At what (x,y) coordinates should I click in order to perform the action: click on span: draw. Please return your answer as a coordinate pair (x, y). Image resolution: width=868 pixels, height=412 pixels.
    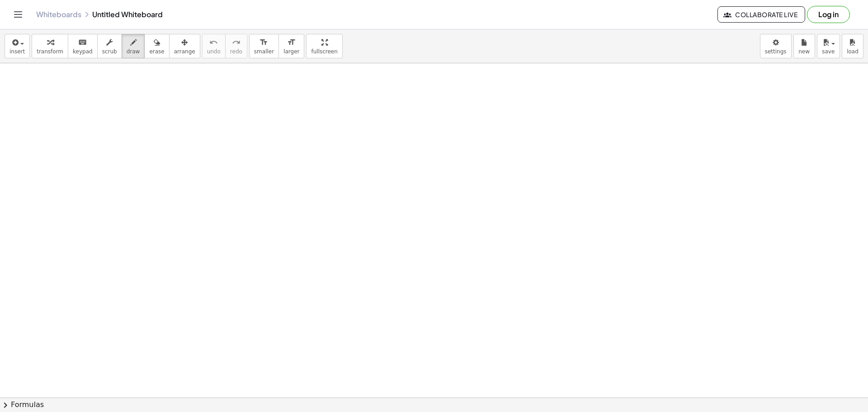
    Looking at the image, I should click on (134, 51).